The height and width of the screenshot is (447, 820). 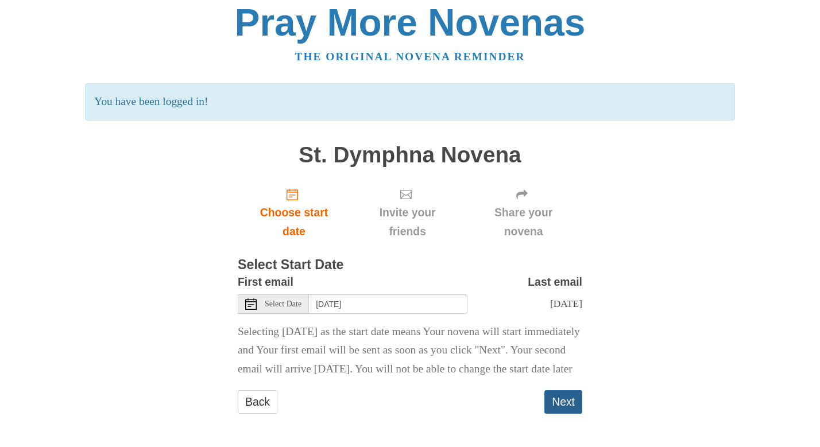 What do you see at coordinates (407, 222) in the screenshot?
I see `span: Invite your friends` at bounding box center [407, 222].